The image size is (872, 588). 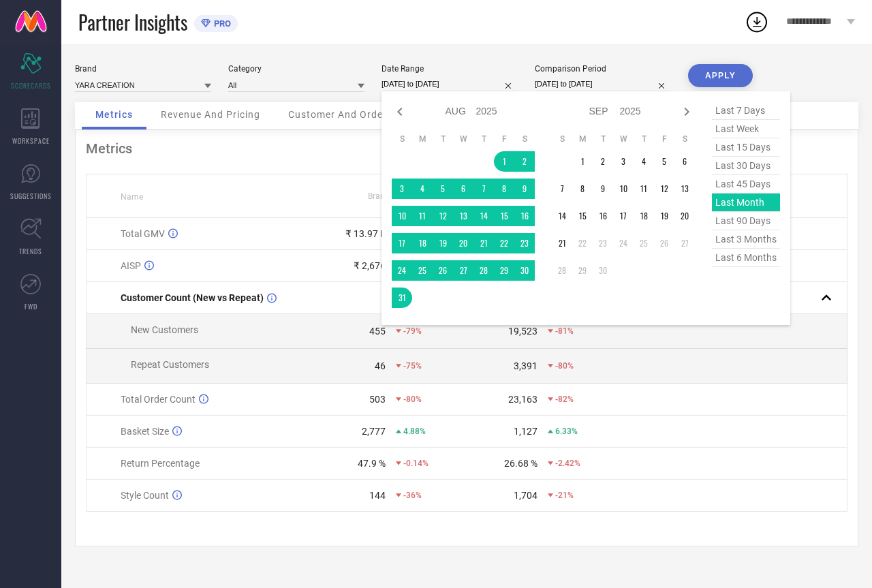 What do you see at coordinates (464, 271) in the screenshot?
I see `td: Wed Aug 27 2025` at bounding box center [464, 271].